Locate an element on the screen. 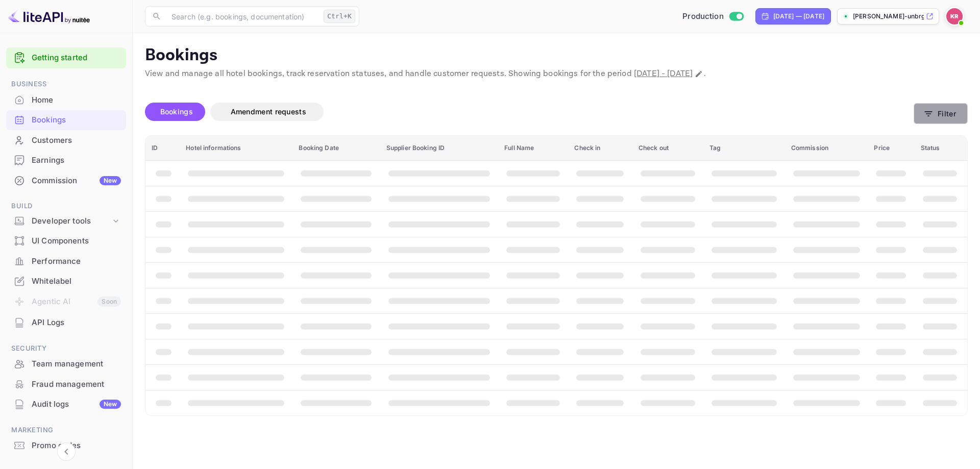 The width and height of the screenshot is (980, 469). a: Audit logsNew is located at coordinates (65, 404).